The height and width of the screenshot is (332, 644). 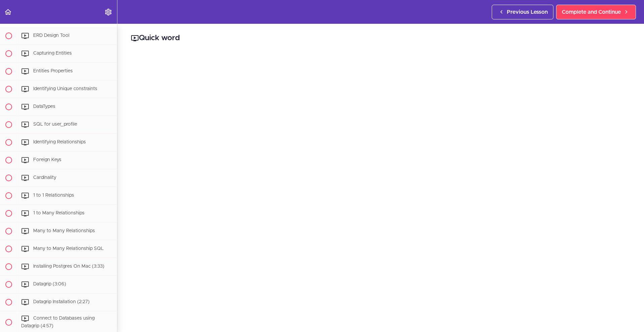 What do you see at coordinates (108, 12) in the screenshot?
I see `svg: Settings Menu` at bounding box center [108, 12].